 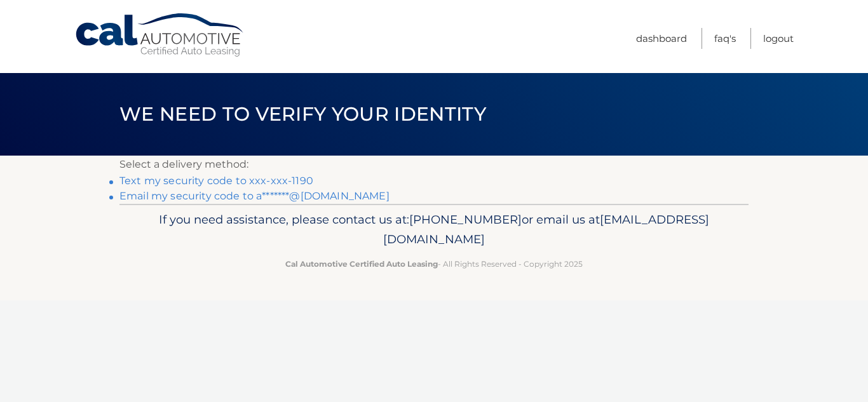 What do you see at coordinates (725, 38) in the screenshot?
I see `a: FAQ's` at bounding box center [725, 38].